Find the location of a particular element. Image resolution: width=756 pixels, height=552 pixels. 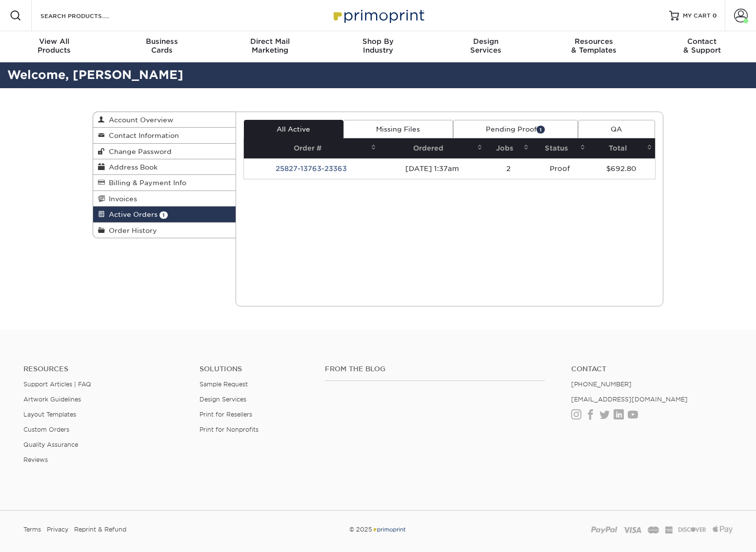

span: 0 is located at coordinates (714, 16).